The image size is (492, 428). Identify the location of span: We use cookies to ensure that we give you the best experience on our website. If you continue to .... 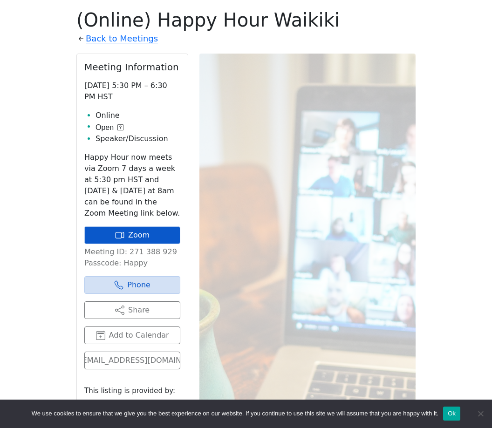
(235, 414).